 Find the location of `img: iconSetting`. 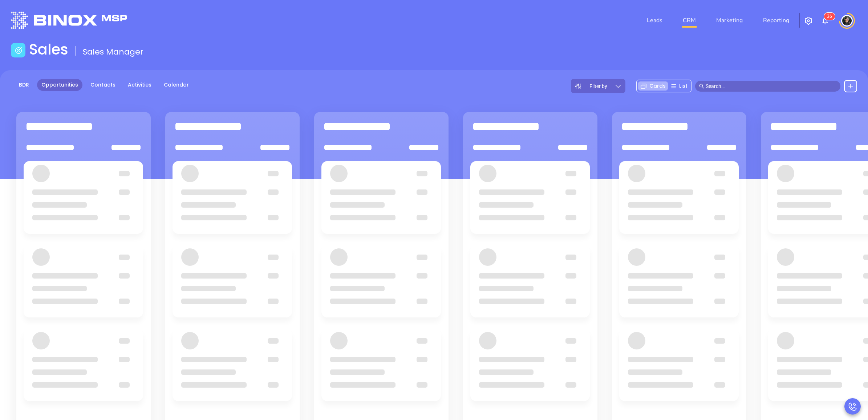

img: iconSetting is located at coordinates (808, 21).